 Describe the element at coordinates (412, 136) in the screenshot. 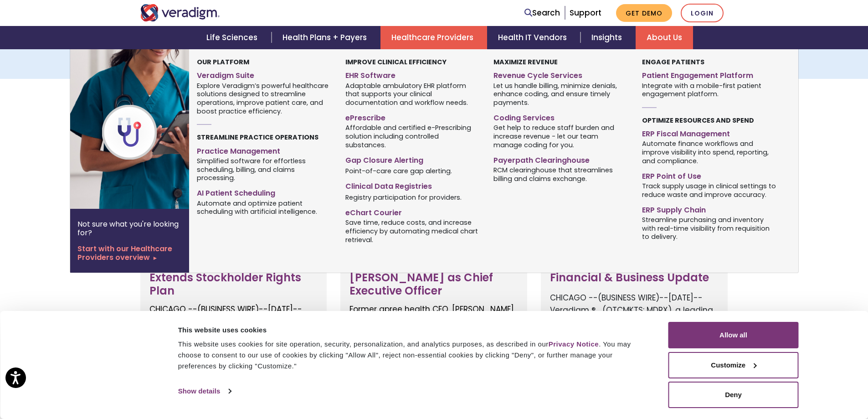

I see `span: Affordable and certified e-Prescribing solution including controlled substances.` at that location.